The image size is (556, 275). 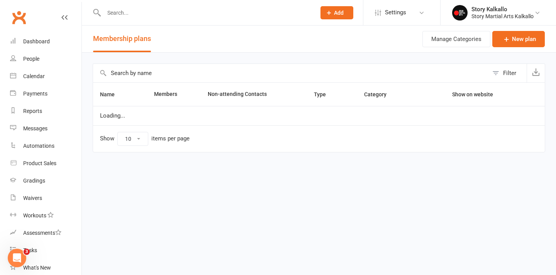 What do you see at coordinates (42, 233) in the screenshot?
I see `div: Assessments` at bounding box center [42, 233].